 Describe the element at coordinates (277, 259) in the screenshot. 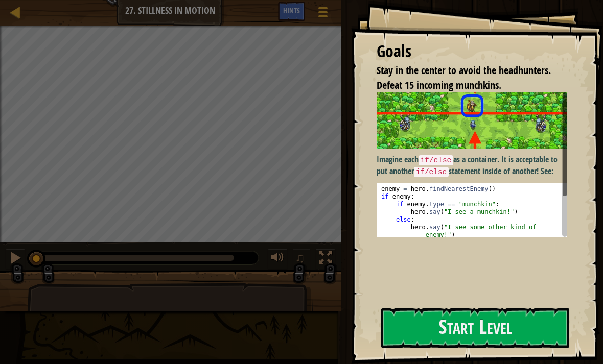

I see `button: Adjust volume` at that location.